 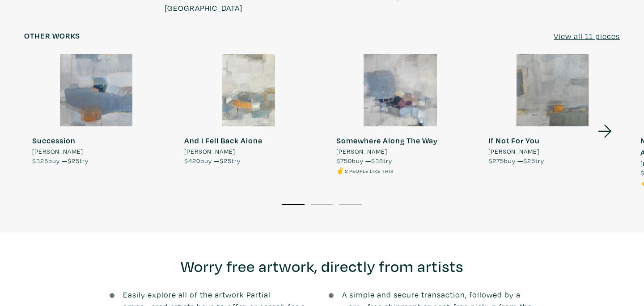 What do you see at coordinates (223, 140) in the screenshot?
I see `strong: And I Fell Back Alone` at bounding box center [223, 140].